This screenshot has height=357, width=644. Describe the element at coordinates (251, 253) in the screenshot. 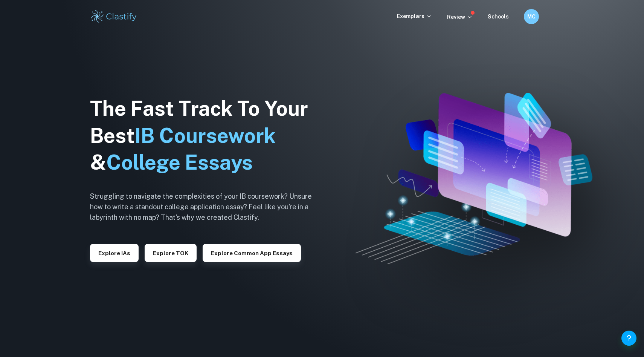

I see `button: Explore Common App essays` at that location.